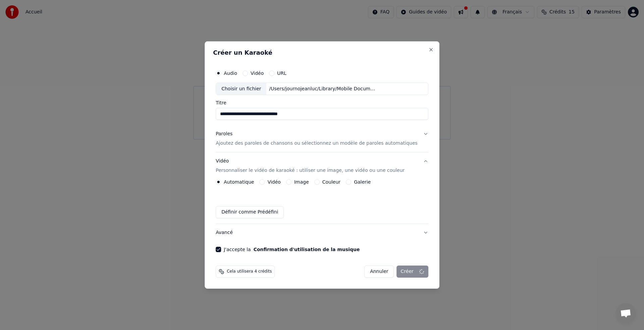 The width and height of the screenshot is (644, 330). What do you see at coordinates (322, 202) in the screenshot?
I see `div: VidéoPersonnaliser le vidéo de karaoké : utiliser une image, une vidéo ou une couleur` at bounding box center [322, 202].